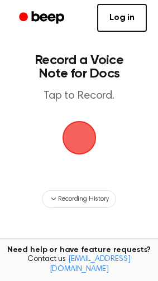 The height and width of the screenshot is (281, 158). What do you see at coordinates (79, 199) in the screenshot?
I see `button: Recording History` at bounding box center [79, 199].